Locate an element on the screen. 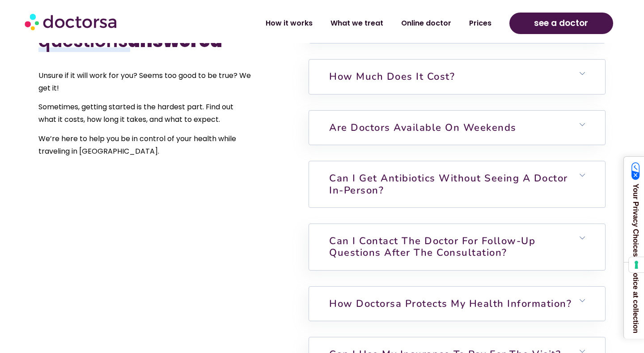 The height and width of the screenshot is (353, 644). button: Your consent preferences for tracking technologies is located at coordinates (637, 265).